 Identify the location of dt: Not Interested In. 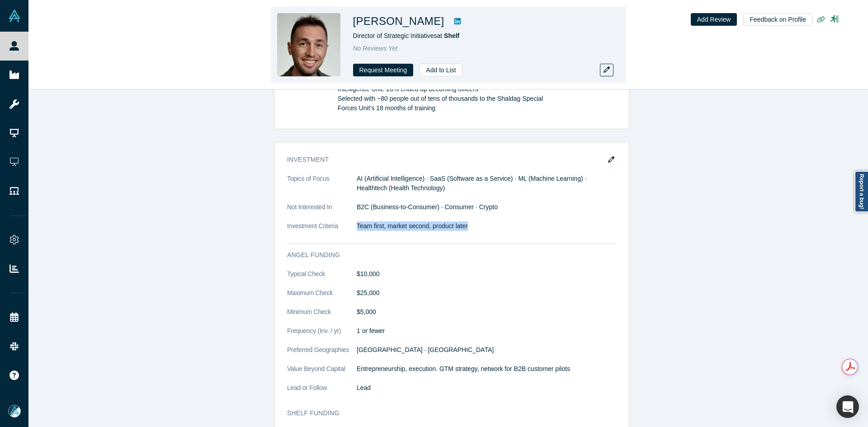
(322, 212).